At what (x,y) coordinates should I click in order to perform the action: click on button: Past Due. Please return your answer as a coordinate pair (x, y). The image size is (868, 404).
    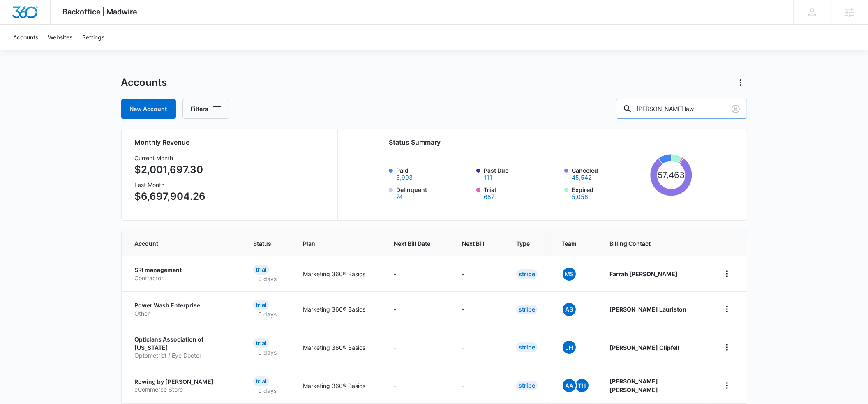
    Looking at the image, I should click on (488, 178).